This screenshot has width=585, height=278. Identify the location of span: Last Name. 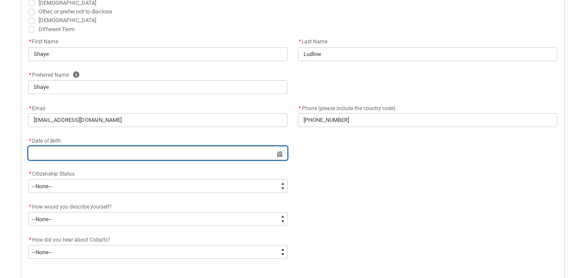
(313, 42).